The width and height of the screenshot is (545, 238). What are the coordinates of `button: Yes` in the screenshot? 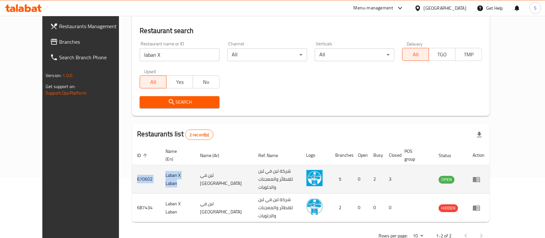 It's located at (179, 82).